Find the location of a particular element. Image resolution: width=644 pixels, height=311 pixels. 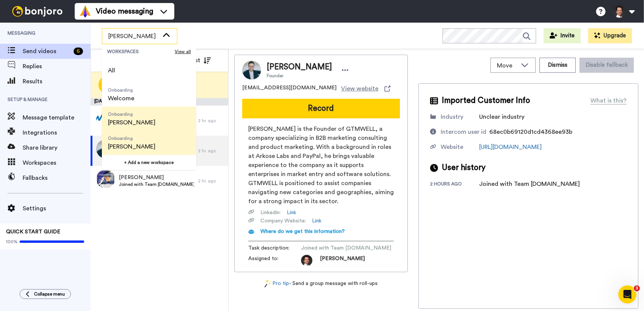

button: Disable fallback is located at coordinates (606, 65).